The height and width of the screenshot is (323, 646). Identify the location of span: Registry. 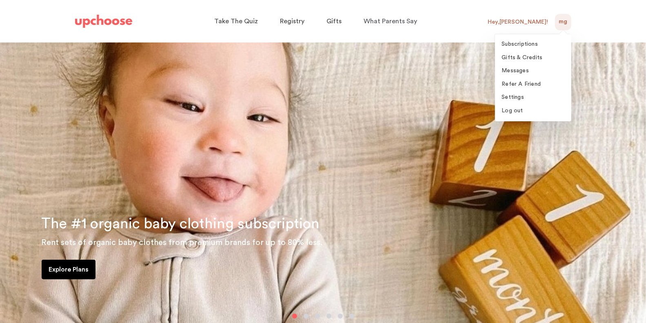
(292, 21).